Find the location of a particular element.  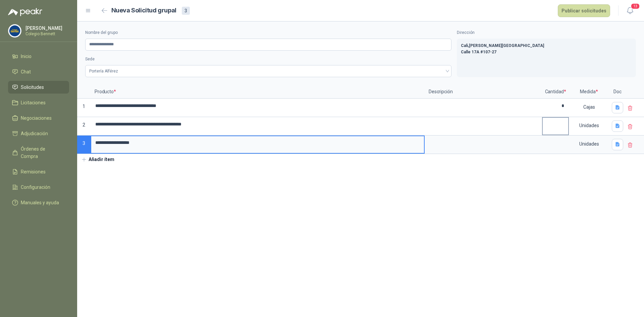

span: Licitaciones is located at coordinates (33, 103).